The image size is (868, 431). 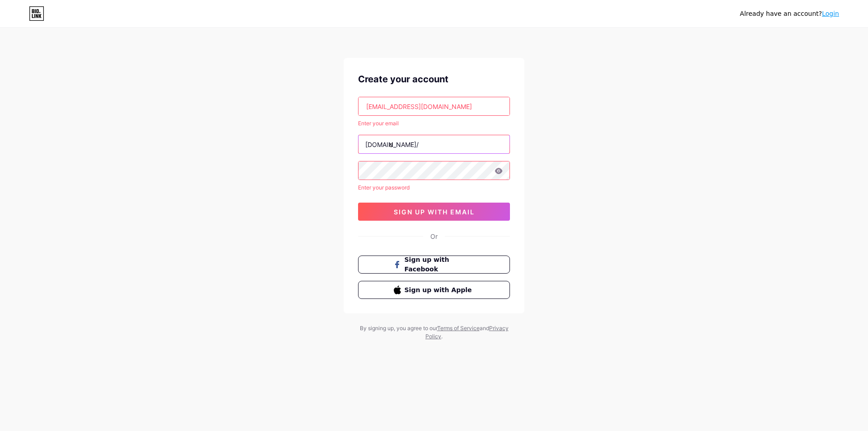 I want to click on div: Enter your password, so click(x=434, y=188).